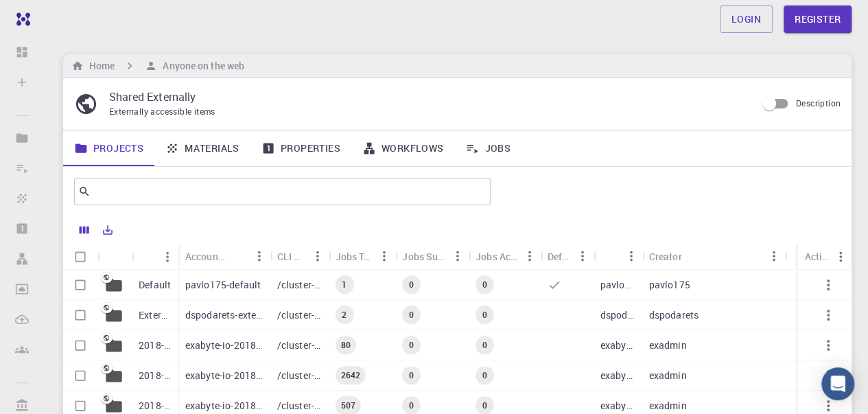 Image resolution: width=868 pixels, height=414 pixels. What do you see at coordinates (344, 314) in the screenshot?
I see `span: 2` at bounding box center [344, 314].